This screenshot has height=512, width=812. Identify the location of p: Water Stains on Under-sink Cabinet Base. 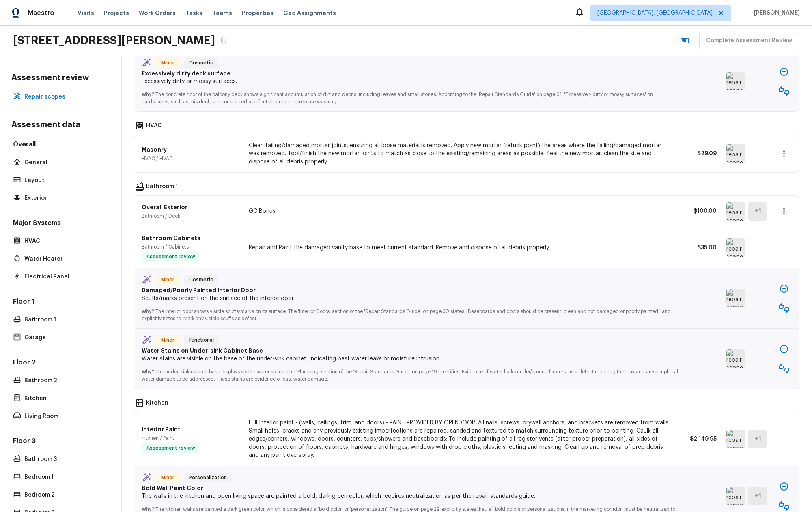
(411, 351).